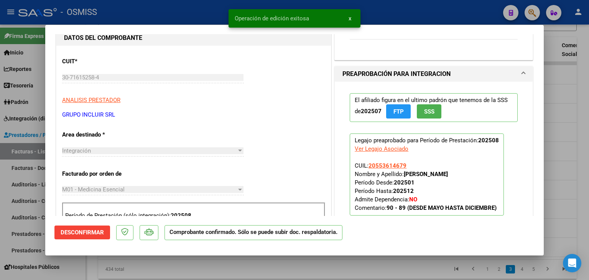 The image size is (589, 280). What do you see at coordinates (91, 100) in the screenshot?
I see `span: ANALISIS PRESTADOR` at bounding box center [91, 100].